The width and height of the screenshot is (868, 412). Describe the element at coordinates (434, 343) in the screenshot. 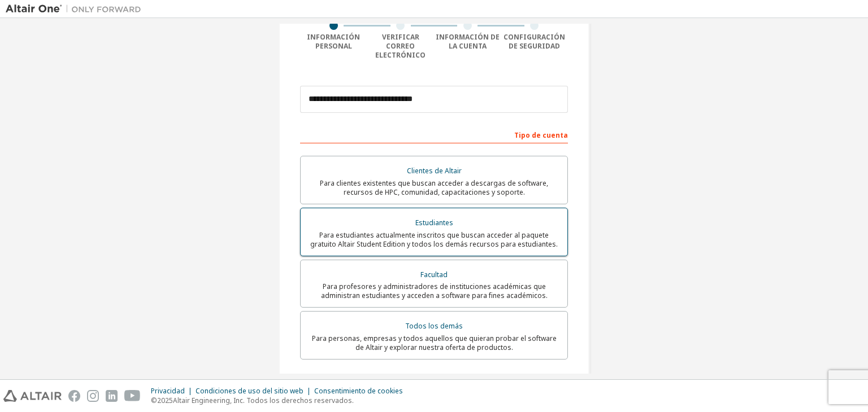

I see `font: Para personas, empresas y todos aquellos que quieran probar el software de Altair y explorar nues...` at that location.